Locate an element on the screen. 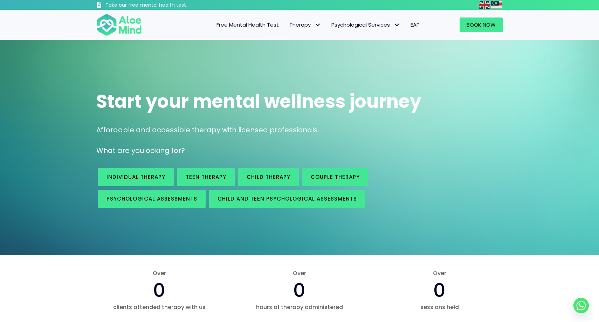 The height and width of the screenshot is (322, 599). span: What are you is located at coordinates (120, 151).